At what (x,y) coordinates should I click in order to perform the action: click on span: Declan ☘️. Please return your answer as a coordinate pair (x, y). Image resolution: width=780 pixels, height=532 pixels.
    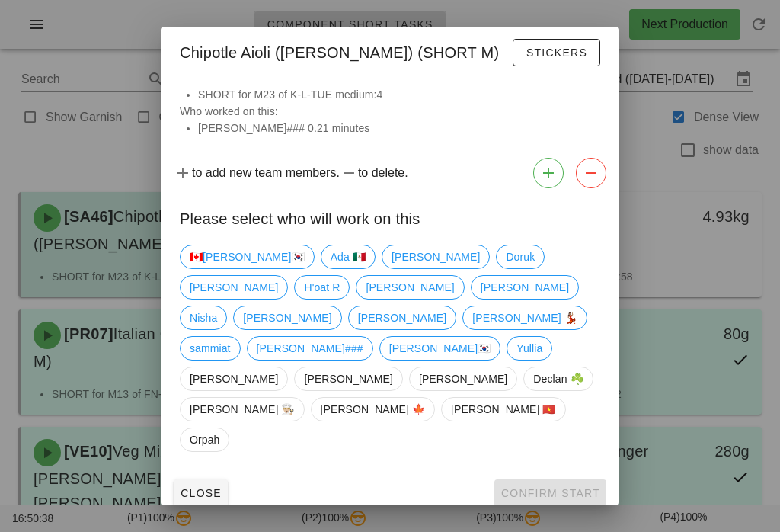
    Looking at the image, I should click on (557, 378).